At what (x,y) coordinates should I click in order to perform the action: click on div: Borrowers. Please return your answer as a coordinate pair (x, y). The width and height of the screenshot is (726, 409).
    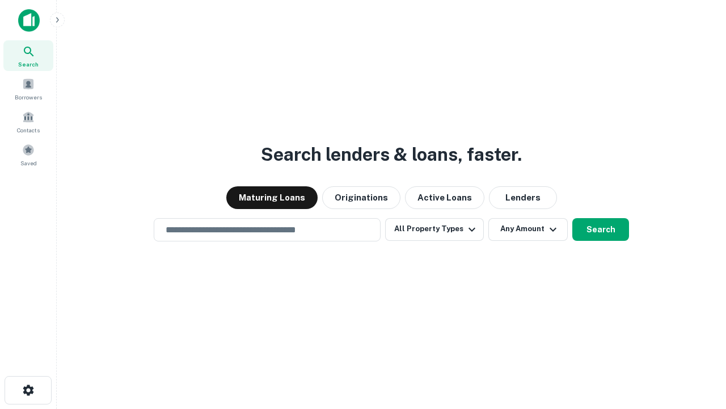
    Looking at the image, I should click on (28, 89).